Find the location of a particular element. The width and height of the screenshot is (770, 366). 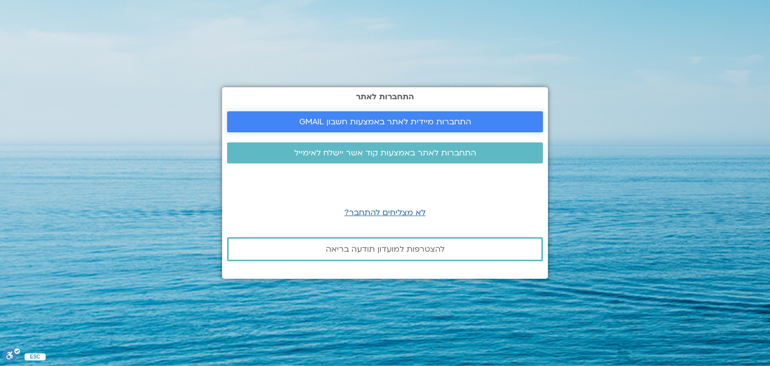

span: התחברות מיידית לאתר באמצעות חשבון GMAIL is located at coordinates (385, 122).